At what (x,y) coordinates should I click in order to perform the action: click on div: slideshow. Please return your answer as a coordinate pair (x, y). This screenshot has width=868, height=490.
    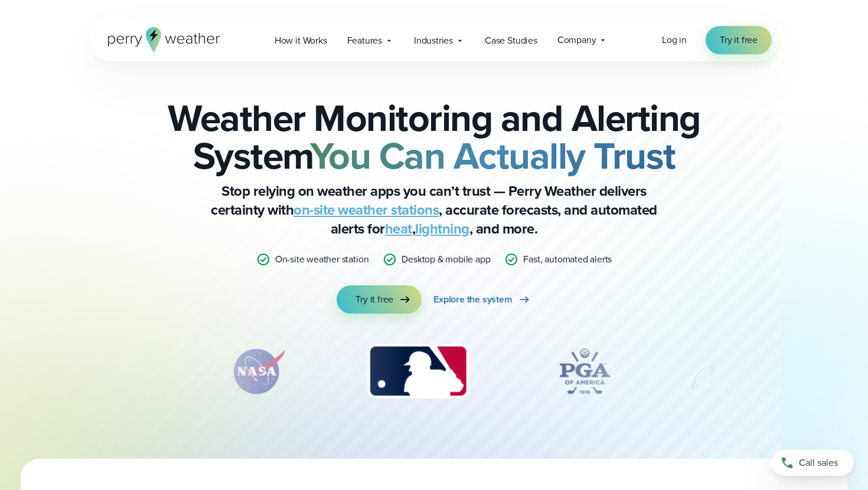
    Looking at the image, I should click on (434, 374).